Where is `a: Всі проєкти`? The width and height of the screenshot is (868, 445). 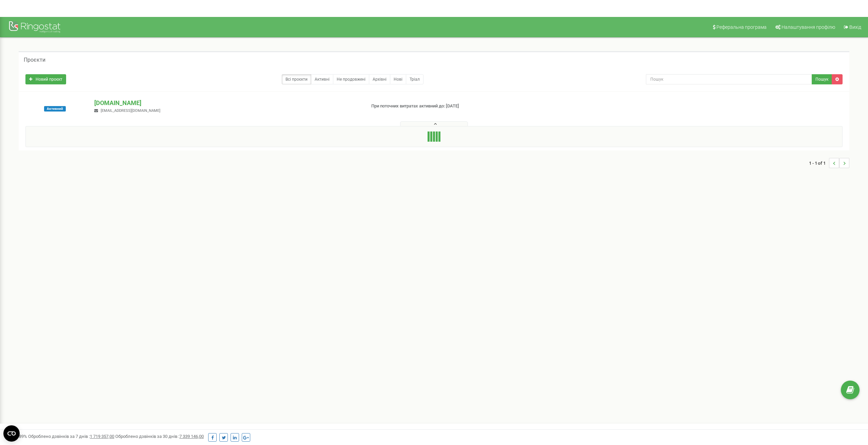
a: Всі проєкти is located at coordinates (297, 79).